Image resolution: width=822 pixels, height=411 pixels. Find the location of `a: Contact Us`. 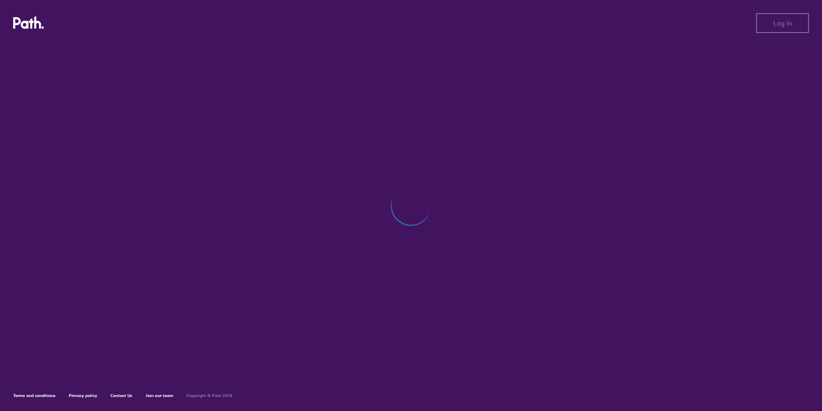

a: Contact Us is located at coordinates (121, 396).